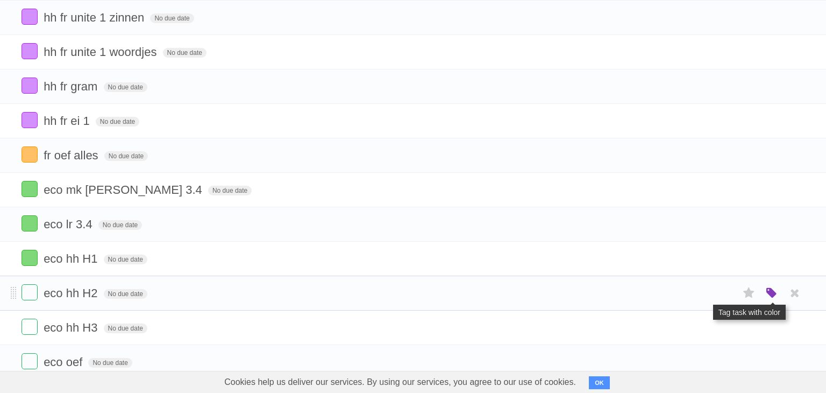  I want to click on span: eco lr 3.4, so click(69, 224).